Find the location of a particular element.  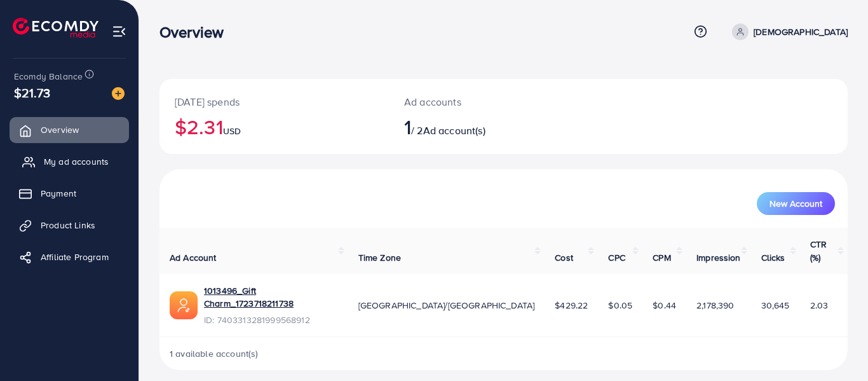

span: CPC is located at coordinates (617, 257).